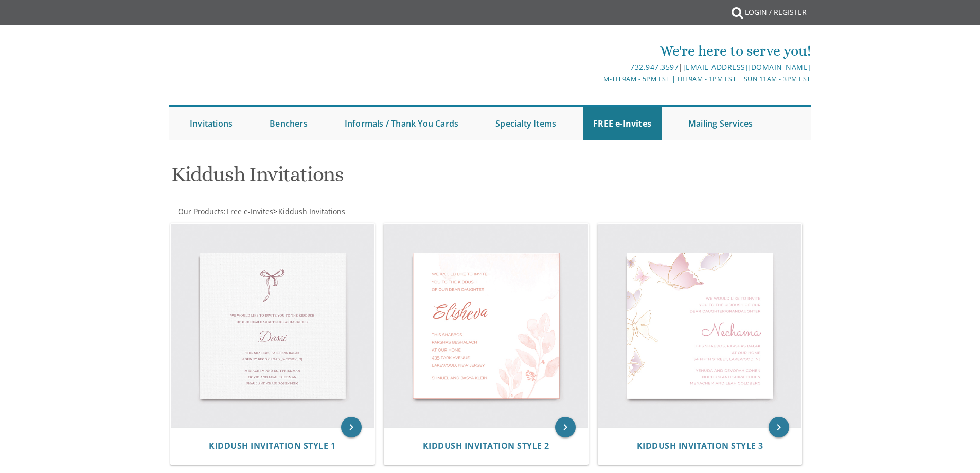 The image size is (980, 473). What do you see at coordinates (272, 446) in the screenshot?
I see `a: Kiddush Invitation Style 1` at bounding box center [272, 446].